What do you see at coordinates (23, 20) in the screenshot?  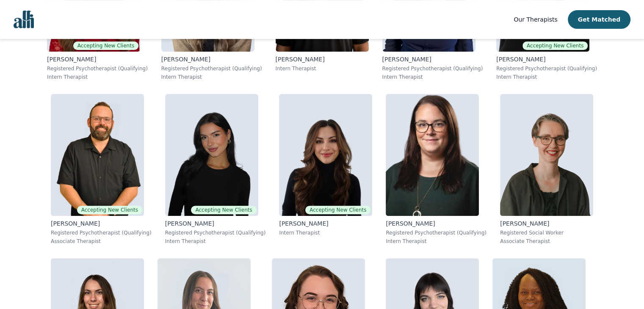 I see `img: alli logo` at bounding box center [23, 20].